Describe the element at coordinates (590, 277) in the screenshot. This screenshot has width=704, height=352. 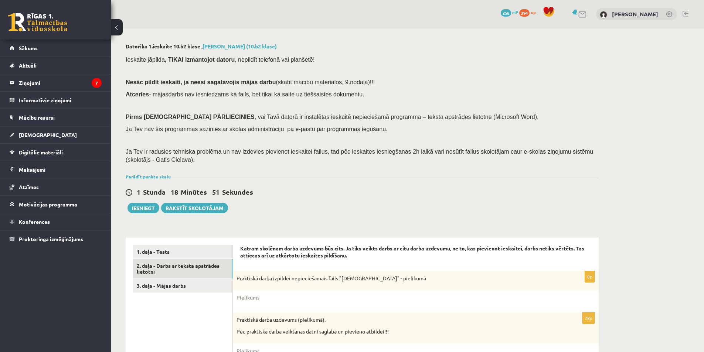
I see `p: 0p` at that location.